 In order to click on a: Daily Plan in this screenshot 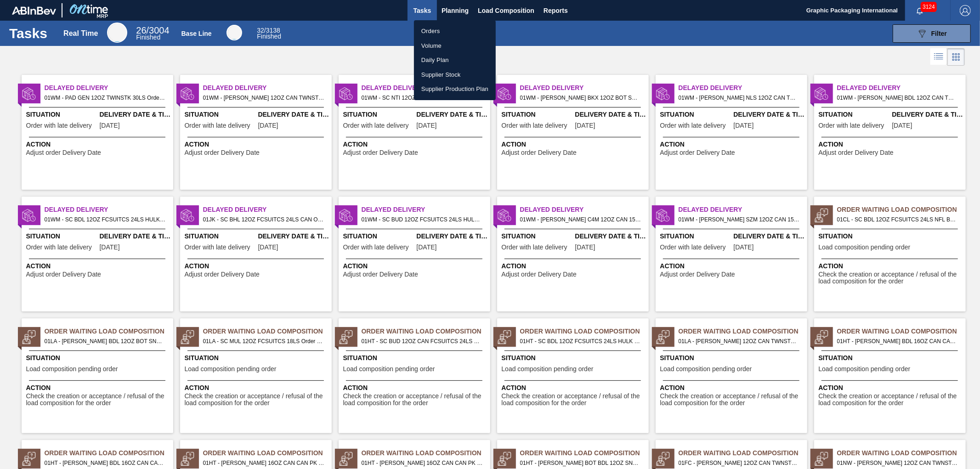, I will do `click(455, 60)`.